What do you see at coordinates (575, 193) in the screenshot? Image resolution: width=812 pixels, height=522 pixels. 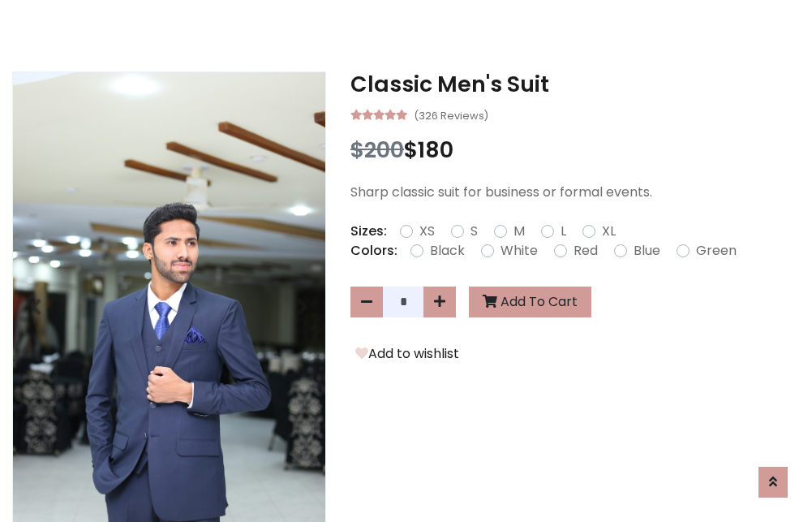 I see `p: Sharp classic suit for business or formal events.` at bounding box center [575, 193].